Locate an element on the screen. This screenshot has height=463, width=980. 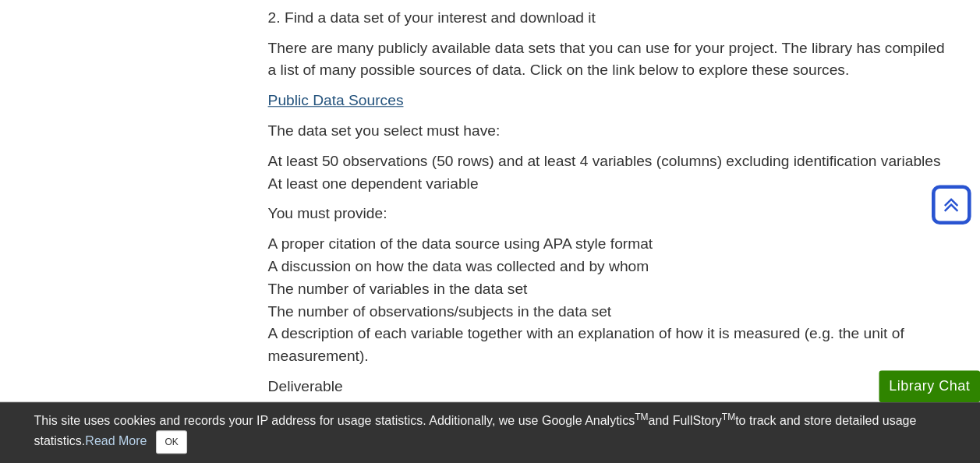
p: A proper citation of the data source using APA style format A discussion on how the data was coll... is located at coordinates (607, 300).